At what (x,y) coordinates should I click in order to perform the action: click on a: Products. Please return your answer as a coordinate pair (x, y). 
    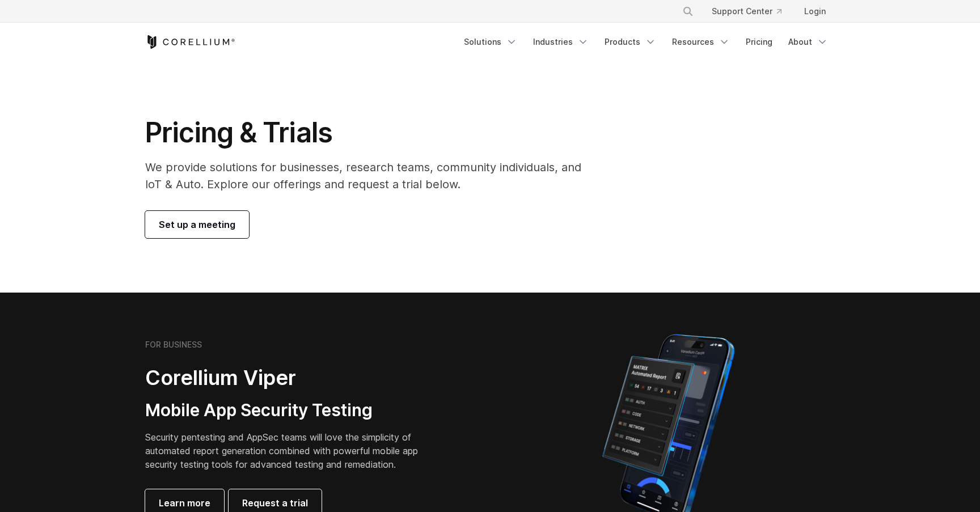
    Looking at the image, I should click on (630, 42).